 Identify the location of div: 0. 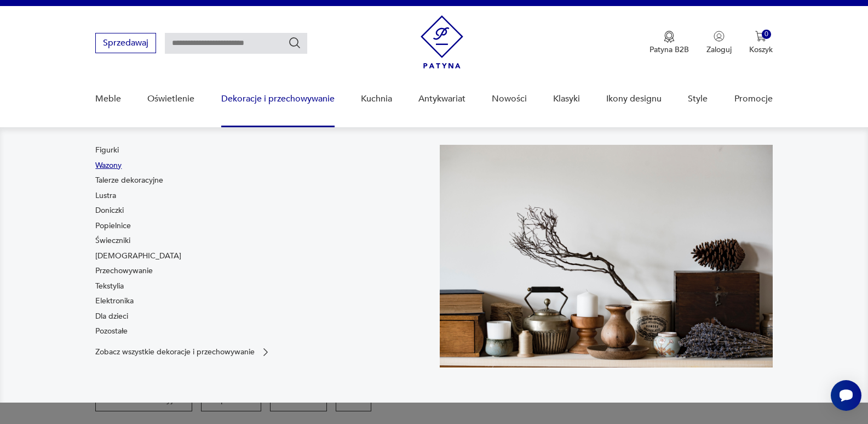
(766, 34).